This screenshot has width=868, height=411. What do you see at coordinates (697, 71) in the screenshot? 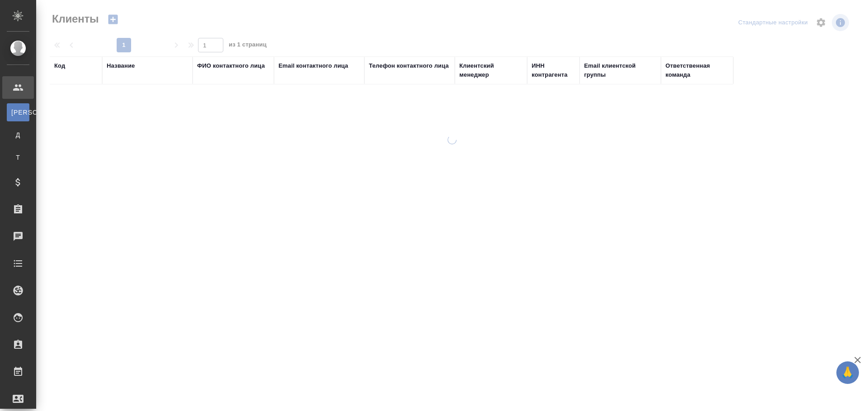
I see `div: Ответственная команда` at bounding box center [697, 71].